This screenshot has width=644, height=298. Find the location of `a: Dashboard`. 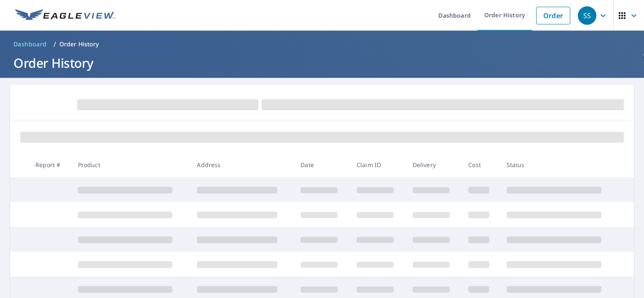

a: Dashboard is located at coordinates (30, 44).